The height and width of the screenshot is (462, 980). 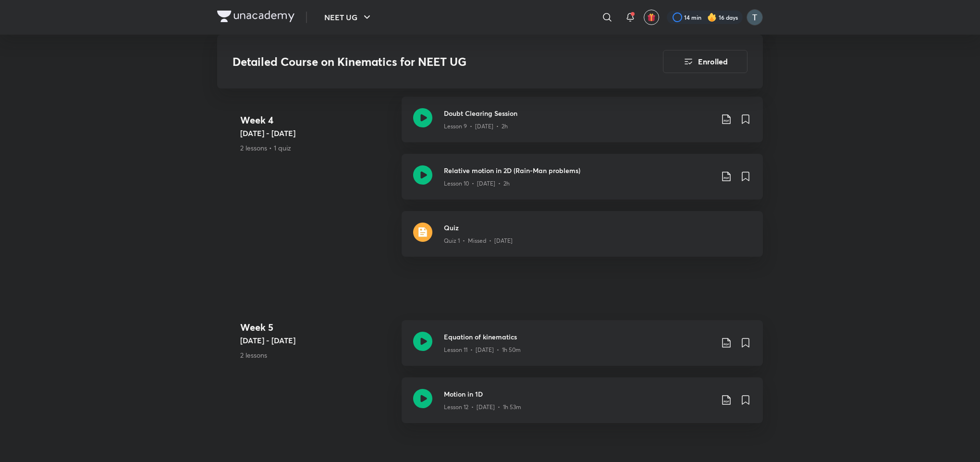 I want to click on h4: Week 5, so click(x=318, y=327).